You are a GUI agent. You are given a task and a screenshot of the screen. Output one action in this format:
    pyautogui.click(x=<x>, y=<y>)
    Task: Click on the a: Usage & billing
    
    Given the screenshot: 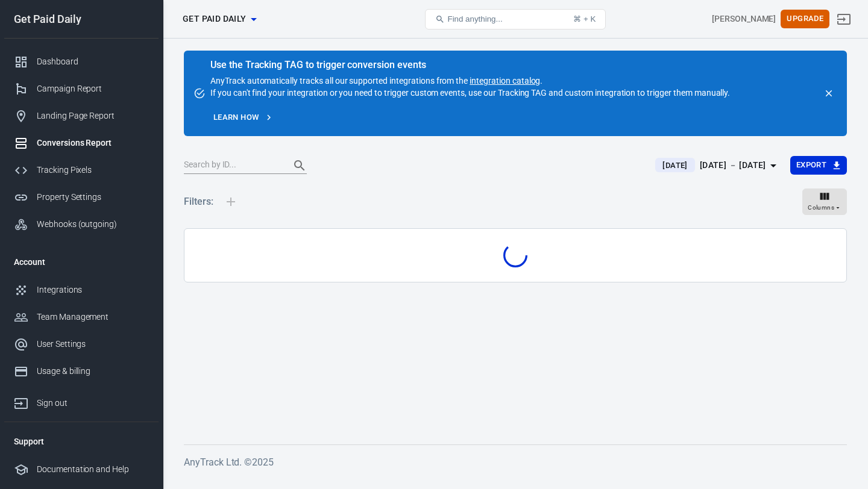 What is the action you would take?
    pyautogui.click(x=82, y=371)
    